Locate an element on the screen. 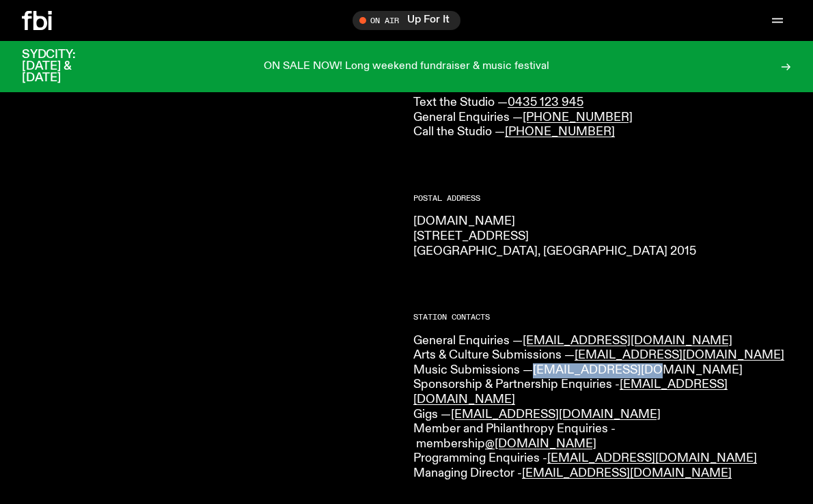  h2: Postal Address is located at coordinates (602, 198).